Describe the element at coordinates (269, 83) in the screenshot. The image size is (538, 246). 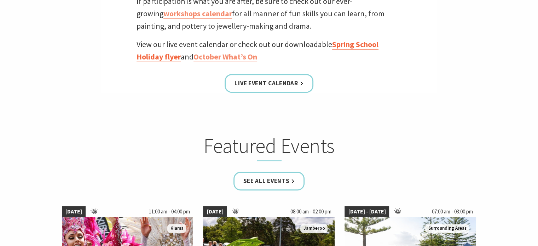
I see `a: Live Event Calendar` at that location.